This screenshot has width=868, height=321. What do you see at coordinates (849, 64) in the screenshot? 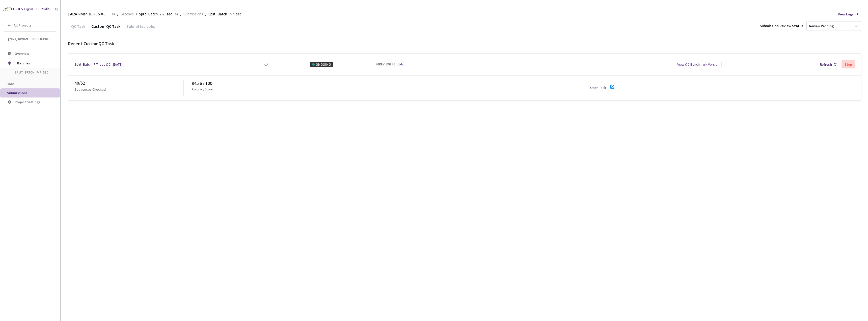
I see `div: Stop` at bounding box center [849, 64].